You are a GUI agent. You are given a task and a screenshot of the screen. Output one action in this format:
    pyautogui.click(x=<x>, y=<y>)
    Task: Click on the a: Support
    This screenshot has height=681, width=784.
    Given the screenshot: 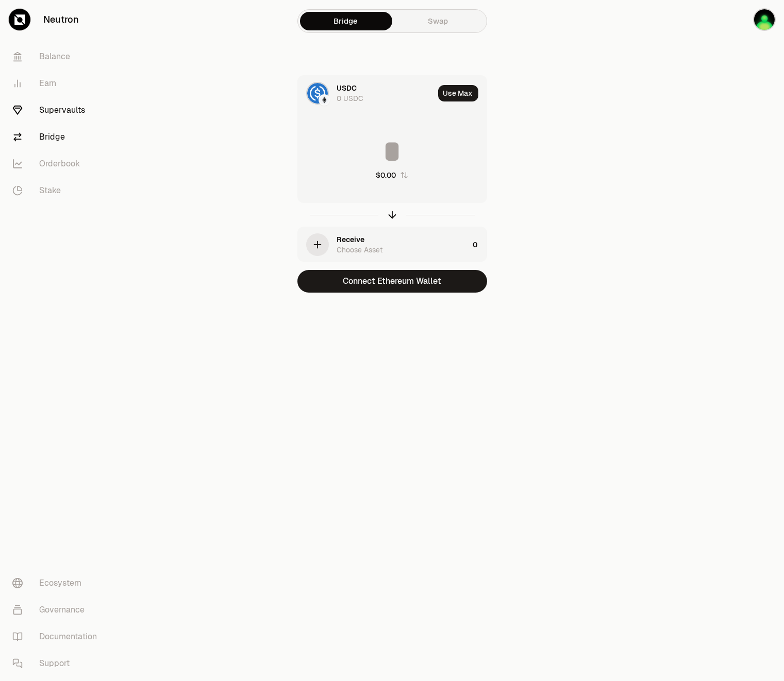 What is the action you would take?
    pyautogui.click(x=57, y=664)
    